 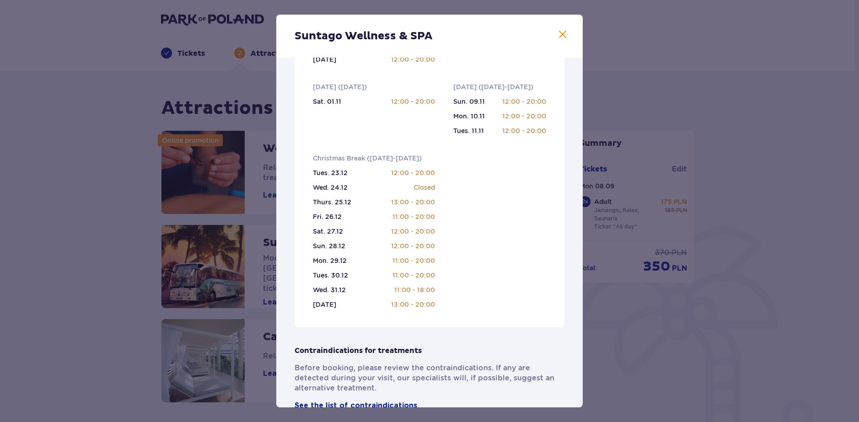 I want to click on p: Sun. 28.12, so click(x=329, y=246).